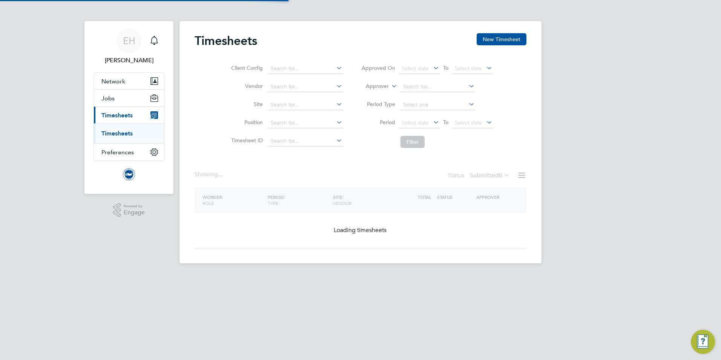 The image size is (721, 360). Describe the element at coordinates (118, 152) in the screenshot. I see `span: Preferences` at that location.